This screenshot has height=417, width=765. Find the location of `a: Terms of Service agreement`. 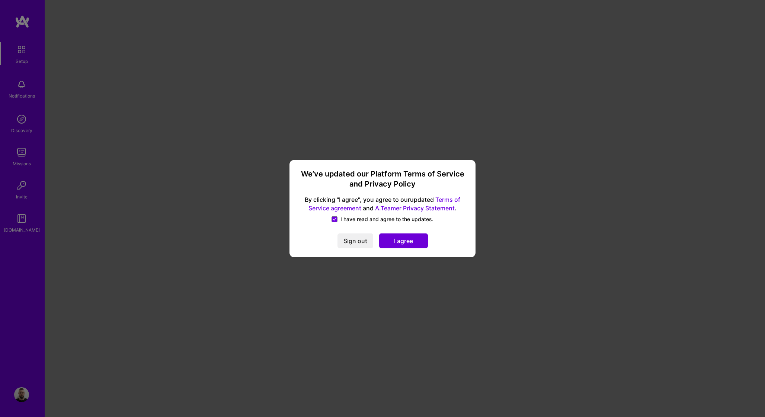

a: Terms of Service agreement is located at coordinates (384, 204).